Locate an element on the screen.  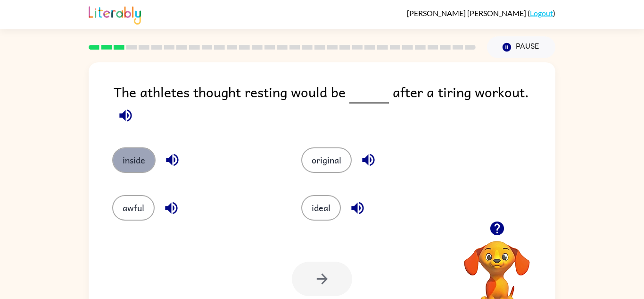
a: Logout is located at coordinates (542, 13).